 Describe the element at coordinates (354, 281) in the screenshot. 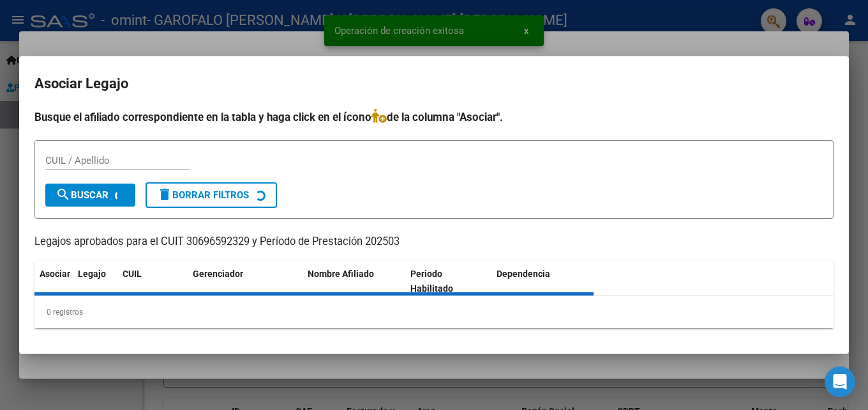

I see `datatable-header-cell: Nombre Afiliado` at that location.